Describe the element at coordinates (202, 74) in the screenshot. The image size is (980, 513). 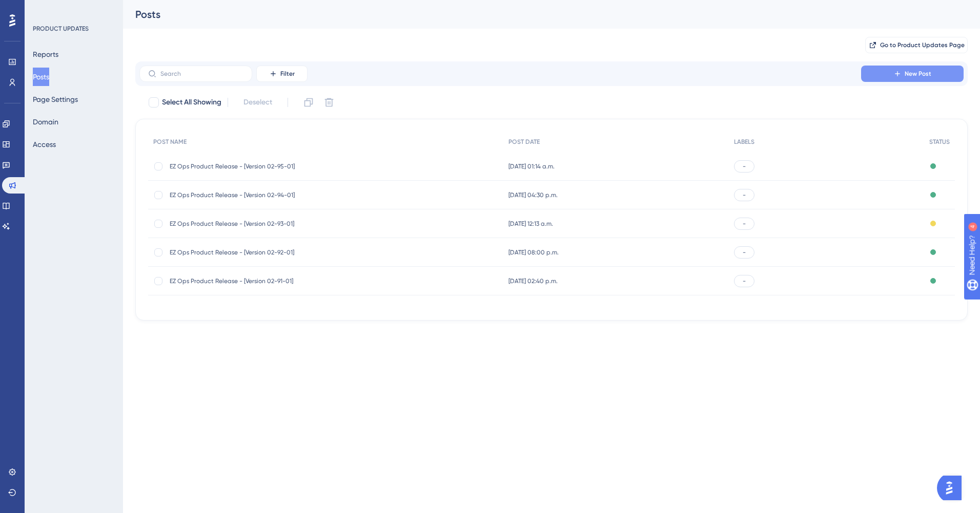
I see `input: Search` at that location.